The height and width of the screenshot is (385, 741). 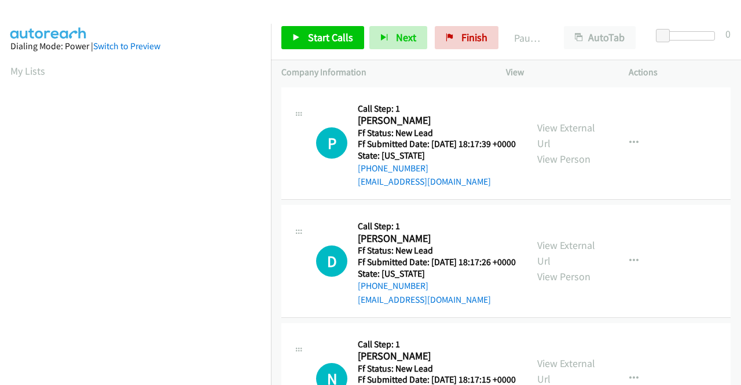 What do you see at coordinates (323, 38) in the screenshot?
I see `a: Start Calls` at bounding box center [323, 38].